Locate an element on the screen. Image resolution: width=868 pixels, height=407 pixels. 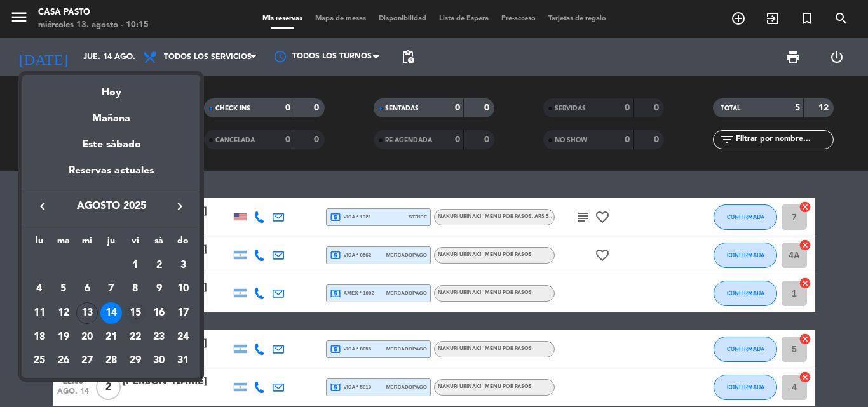
td: 26 de agosto de 2025 is located at coordinates (63, 361).